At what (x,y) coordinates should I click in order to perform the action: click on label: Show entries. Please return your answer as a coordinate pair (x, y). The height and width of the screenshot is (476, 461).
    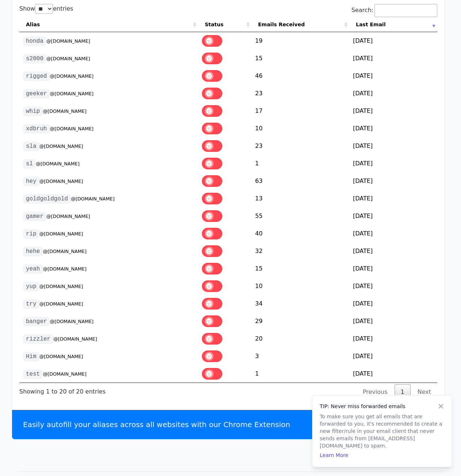
    Looking at the image, I should click on (46, 8).